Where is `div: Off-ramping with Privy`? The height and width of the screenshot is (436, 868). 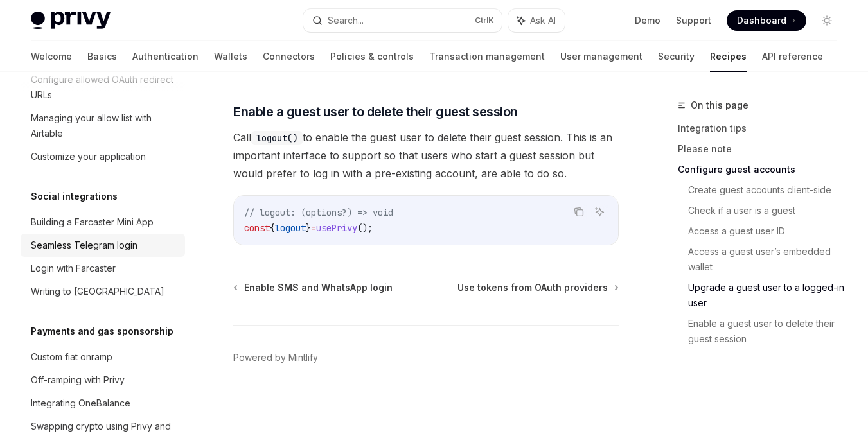 div: Off-ramping with Privy is located at coordinates (77, 380).